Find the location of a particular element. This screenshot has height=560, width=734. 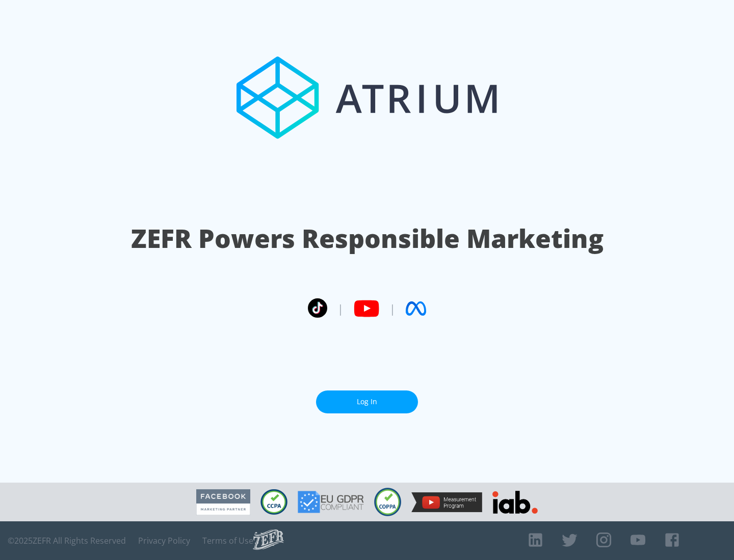

a: Log In is located at coordinates (367, 402).